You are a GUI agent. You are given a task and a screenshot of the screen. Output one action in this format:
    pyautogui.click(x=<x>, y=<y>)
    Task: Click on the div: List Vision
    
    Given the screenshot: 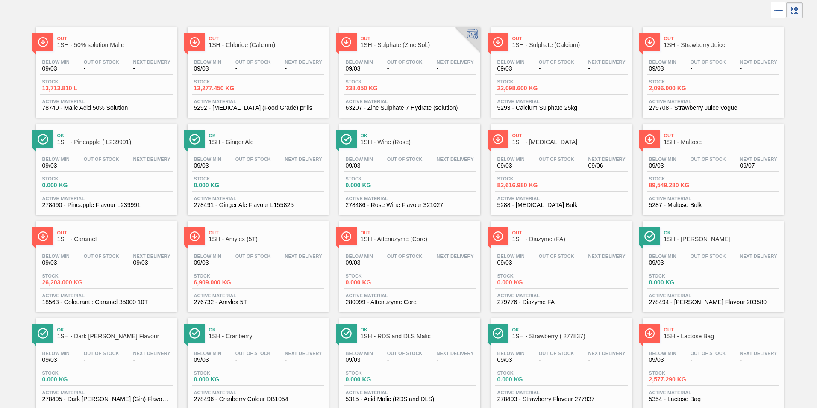 What is the action you would take?
    pyautogui.click(x=779, y=10)
    